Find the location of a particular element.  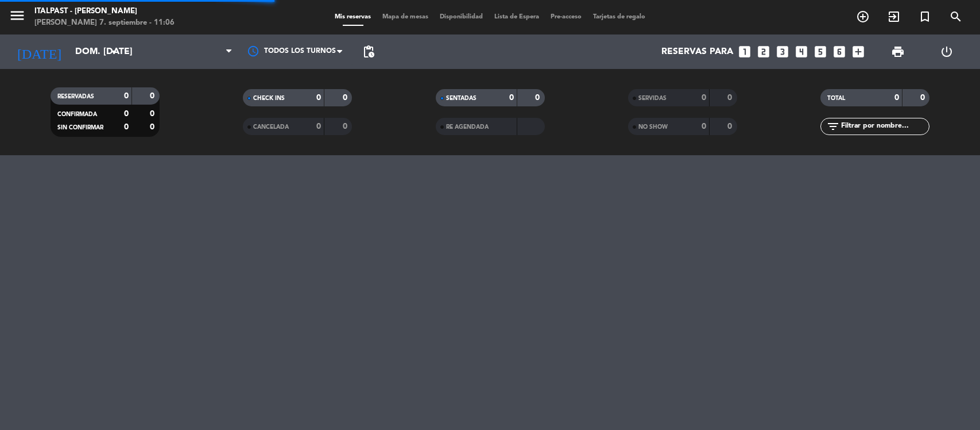

span: print is located at coordinates (898, 51).